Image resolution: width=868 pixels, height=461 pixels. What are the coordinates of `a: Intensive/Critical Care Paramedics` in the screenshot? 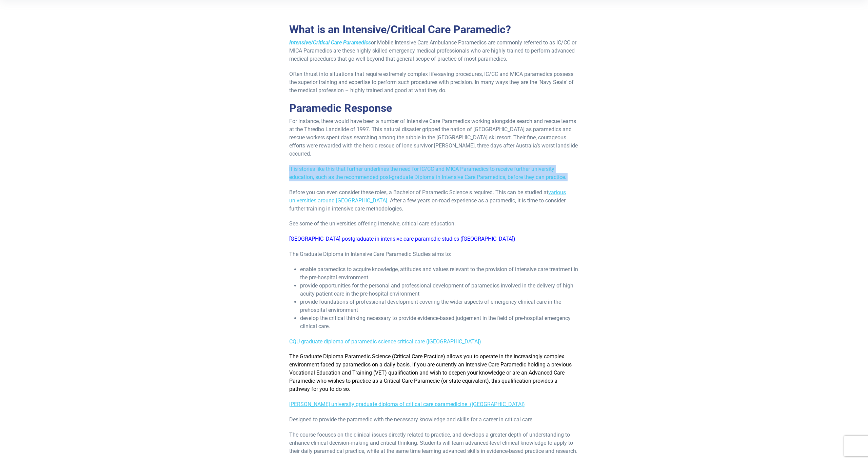 It's located at (330, 43).